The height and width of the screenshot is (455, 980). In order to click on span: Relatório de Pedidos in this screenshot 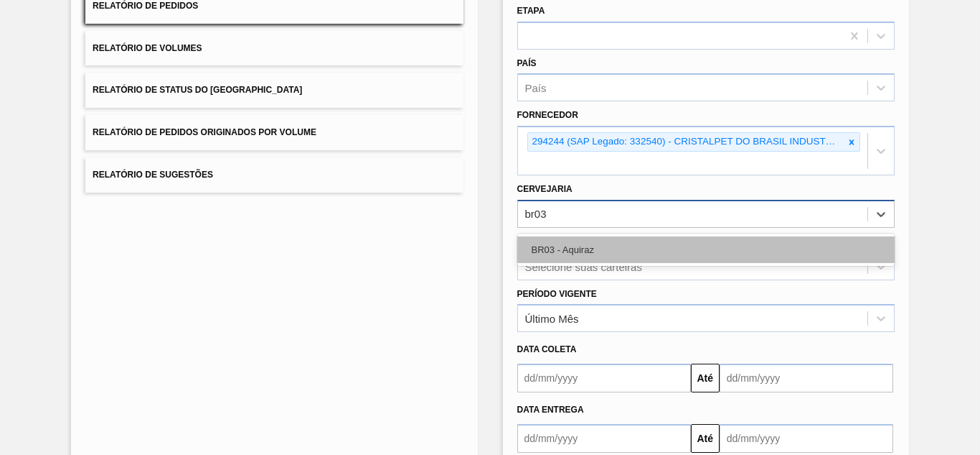, I will do `click(145, 6)`.